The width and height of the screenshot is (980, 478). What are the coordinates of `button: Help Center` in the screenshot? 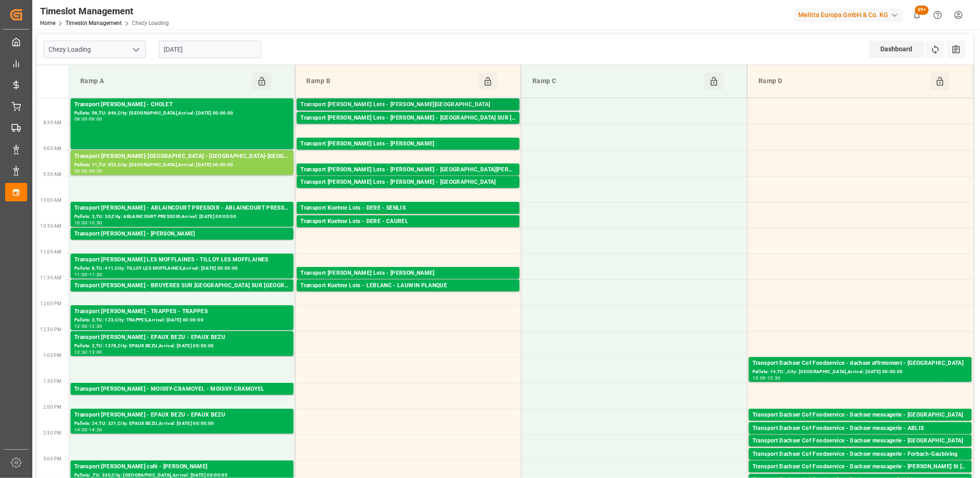 It's located at (938, 15).